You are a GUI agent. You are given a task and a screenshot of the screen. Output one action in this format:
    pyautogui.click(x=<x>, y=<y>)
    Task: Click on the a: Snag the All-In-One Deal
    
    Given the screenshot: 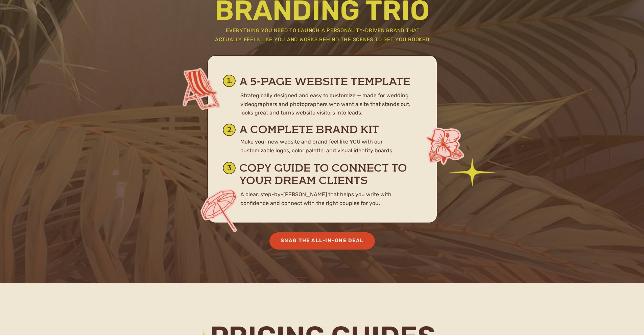 What is the action you would take?
    pyautogui.click(x=322, y=241)
    